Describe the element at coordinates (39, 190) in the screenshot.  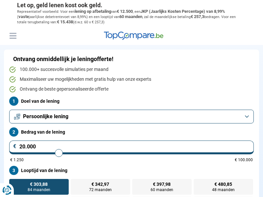
I see `span: 84 maanden` at that location.